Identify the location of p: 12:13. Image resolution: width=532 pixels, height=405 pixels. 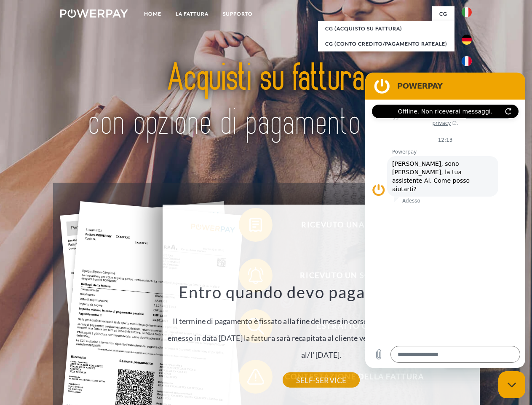
(80, 67).